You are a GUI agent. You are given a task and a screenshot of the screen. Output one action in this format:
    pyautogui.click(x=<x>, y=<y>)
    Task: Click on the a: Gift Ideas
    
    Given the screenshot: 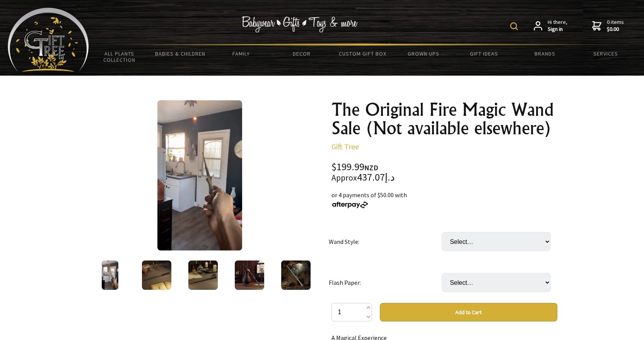 What is the action you would take?
    pyautogui.click(x=484, y=54)
    